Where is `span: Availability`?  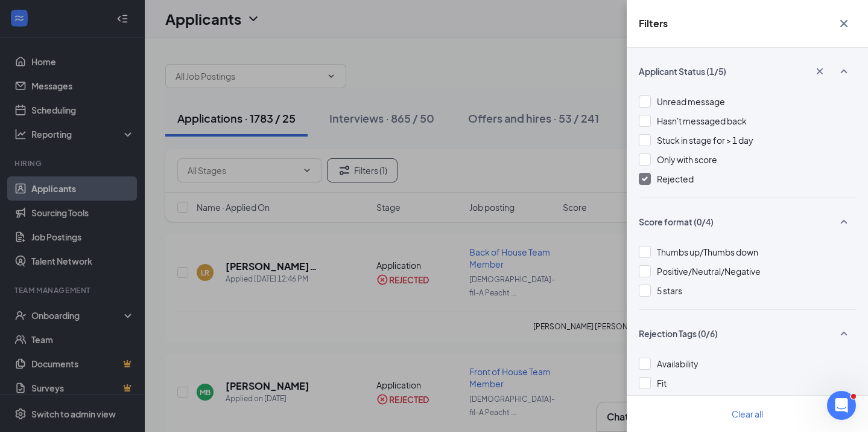
span: Availability is located at coordinates (677, 363).